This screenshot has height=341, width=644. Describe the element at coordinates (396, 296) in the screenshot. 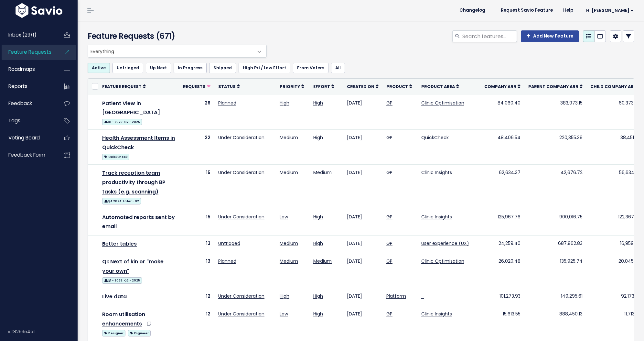

I see `a: Platform` at that location.